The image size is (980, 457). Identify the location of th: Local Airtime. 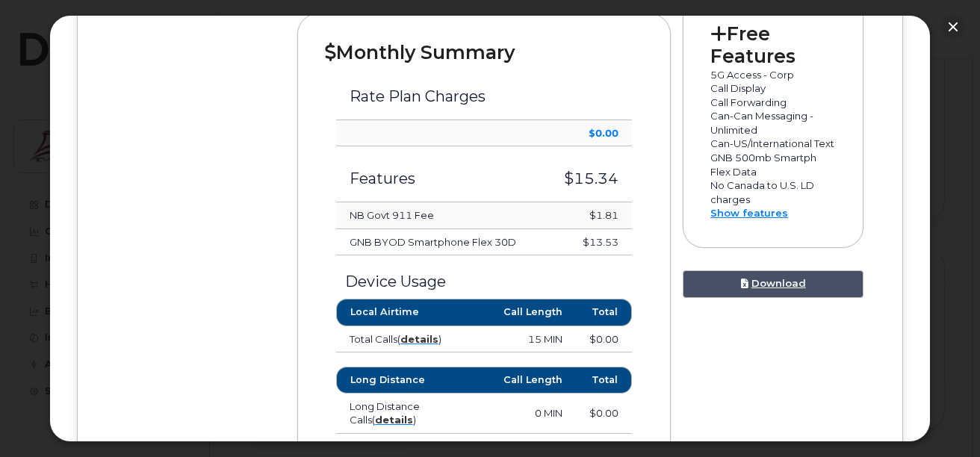
(397, 312).